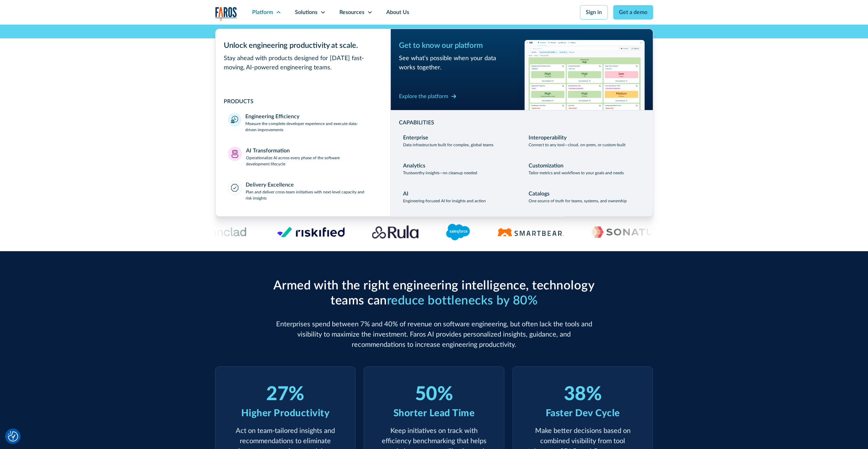  What do you see at coordinates (445, 201) in the screenshot?
I see `p: Engineering-focused AI for insights and action` at bounding box center [445, 201].